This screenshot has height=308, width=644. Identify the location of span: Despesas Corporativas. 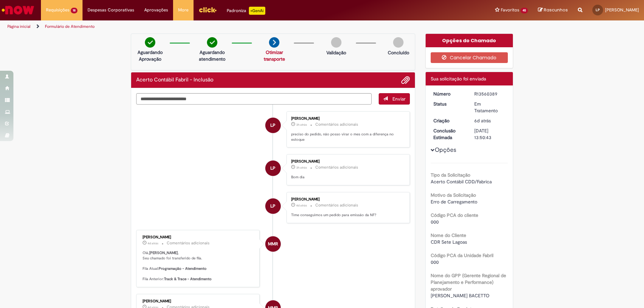
(111, 10).